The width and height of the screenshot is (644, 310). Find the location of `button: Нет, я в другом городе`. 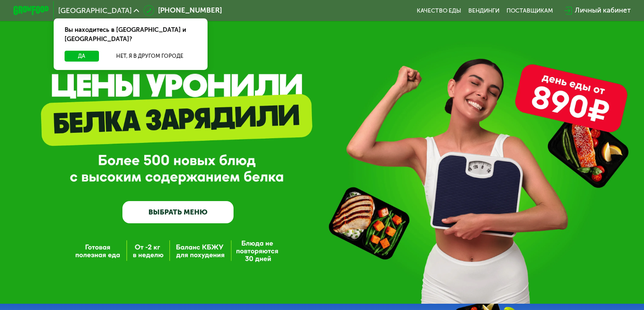

button: Нет, я в другом городе is located at coordinates (150, 56).